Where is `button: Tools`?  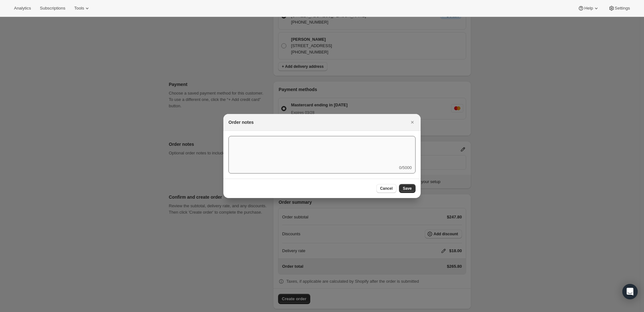
button: Tools is located at coordinates (82, 8).